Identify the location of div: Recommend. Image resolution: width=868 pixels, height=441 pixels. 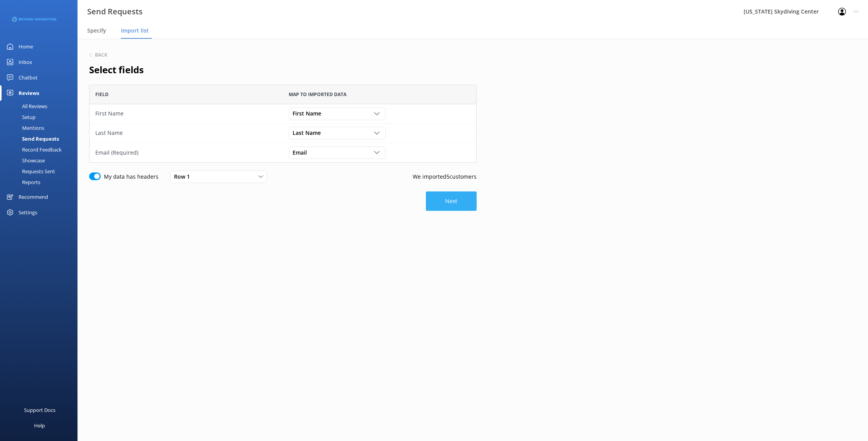
(33, 197).